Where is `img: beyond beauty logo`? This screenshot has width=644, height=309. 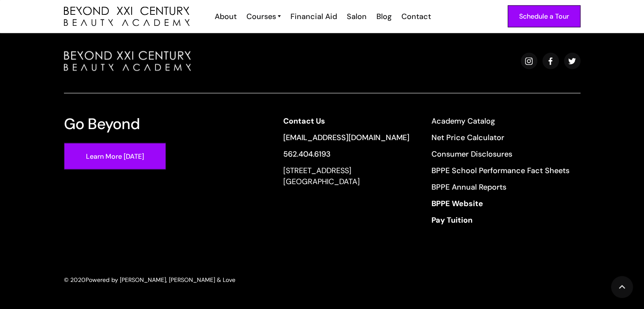
img: beyond beauty logo is located at coordinates (128, 61).